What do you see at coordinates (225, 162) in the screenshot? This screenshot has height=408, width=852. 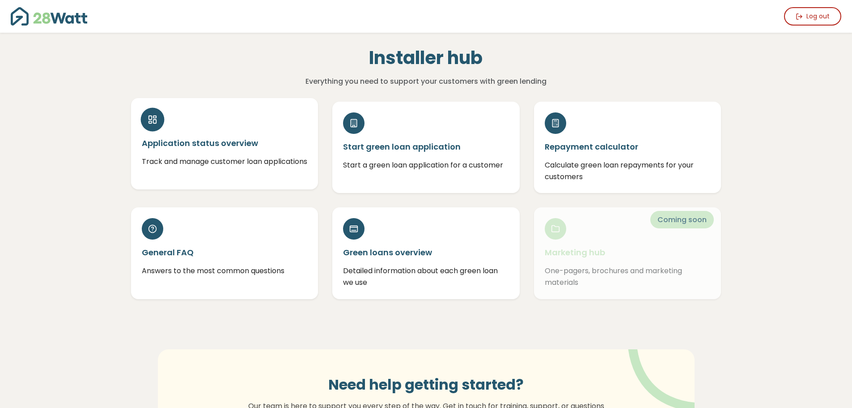 I see `p: Track and manage customer loan applications` at bounding box center [225, 162].